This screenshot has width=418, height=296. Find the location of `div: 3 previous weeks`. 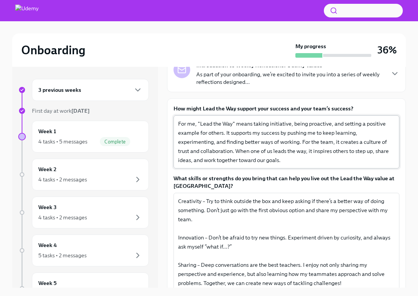

div: 3 previous weeks is located at coordinates (90, 90).